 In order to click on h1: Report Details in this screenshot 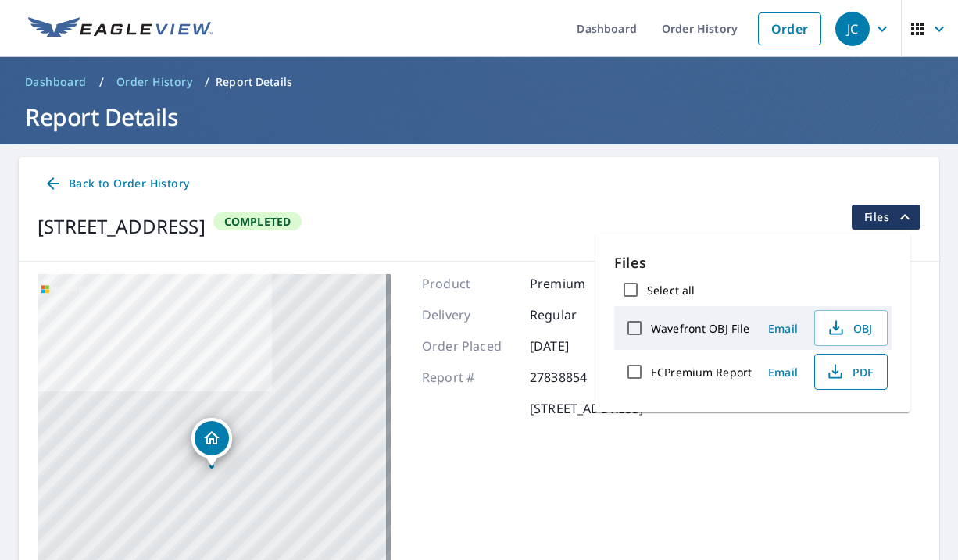, I will do `click(479, 116)`.